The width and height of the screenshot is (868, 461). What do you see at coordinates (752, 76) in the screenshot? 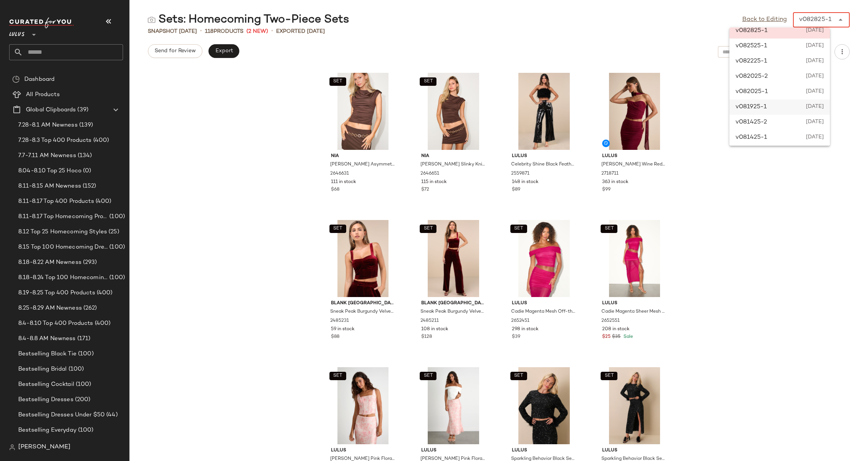
I see `span: v082025-2` at bounding box center [752, 76].